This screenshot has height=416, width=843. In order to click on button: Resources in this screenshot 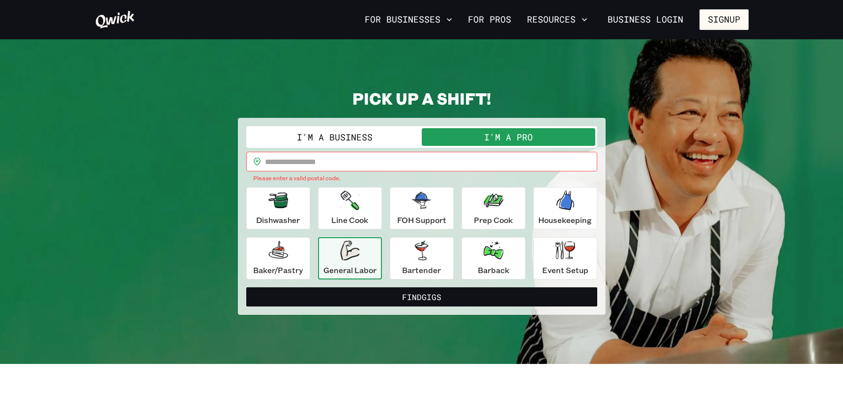, I will do `click(557, 20)`.